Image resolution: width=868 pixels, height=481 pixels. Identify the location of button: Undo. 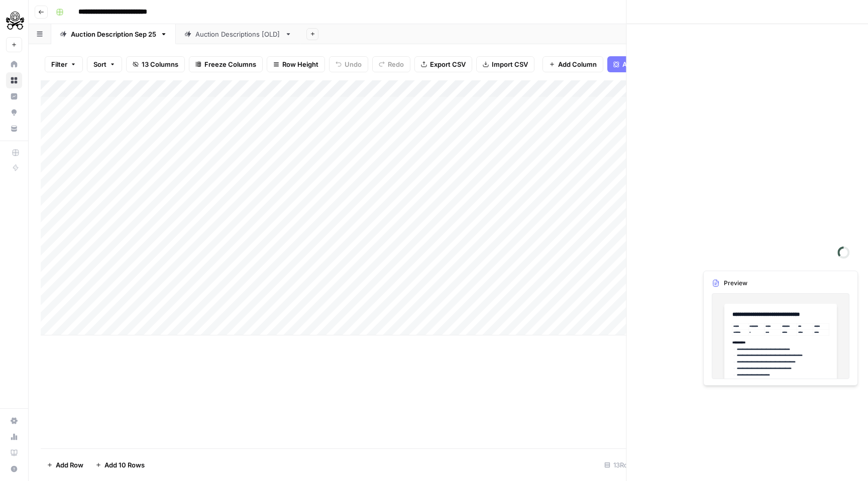
(349, 64).